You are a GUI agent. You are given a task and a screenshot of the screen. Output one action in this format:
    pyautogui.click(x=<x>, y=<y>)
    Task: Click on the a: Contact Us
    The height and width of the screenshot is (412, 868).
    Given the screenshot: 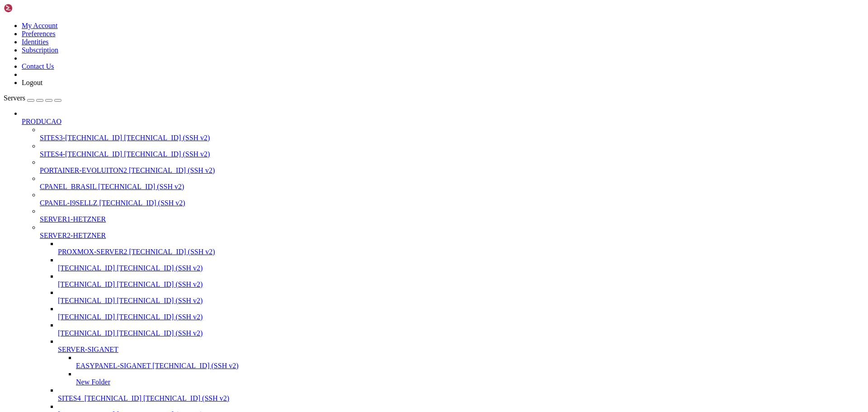 What is the action you would take?
    pyautogui.click(x=38, y=66)
    